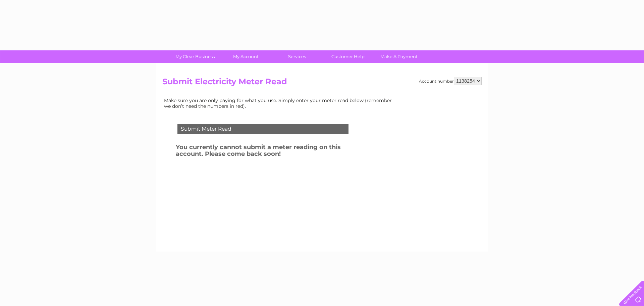  I want to click on h2: Submit Electricity Meter Read, so click(322, 83).